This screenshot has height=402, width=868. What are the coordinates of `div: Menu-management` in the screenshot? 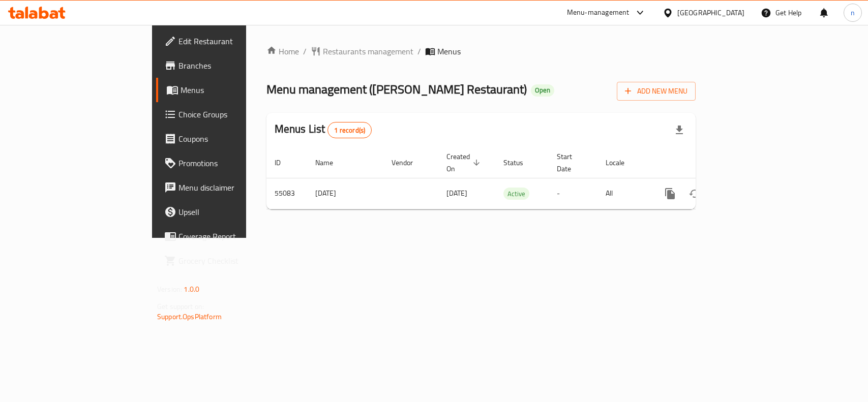 It's located at (598, 13).